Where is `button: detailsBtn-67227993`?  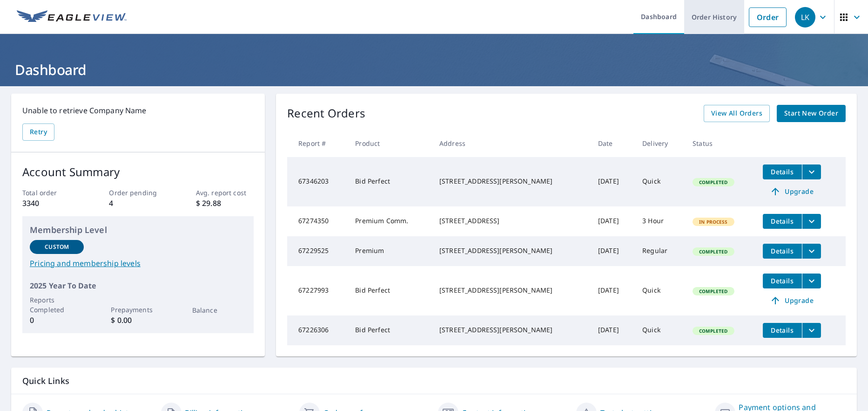 button: detailsBtn-67227993 is located at coordinates (782, 281).